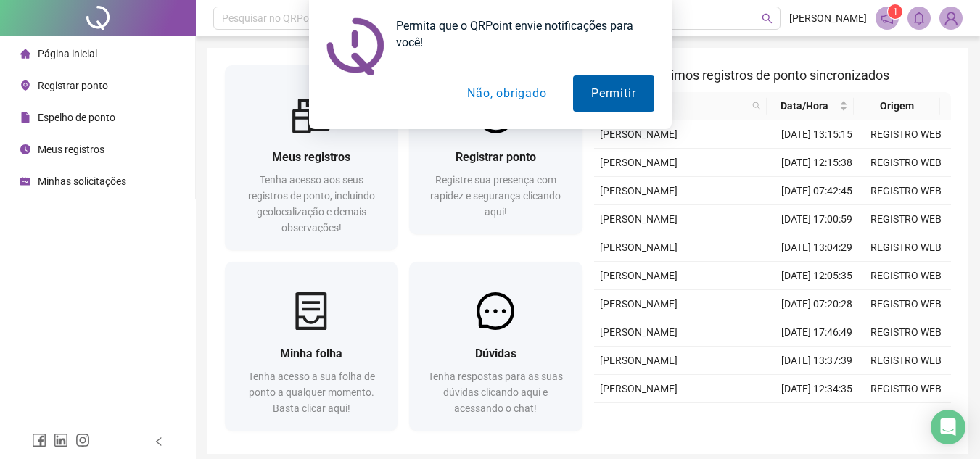  What do you see at coordinates (25, 181) in the screenshot?
I see `span: schedule` at bounding box center [25, 181].